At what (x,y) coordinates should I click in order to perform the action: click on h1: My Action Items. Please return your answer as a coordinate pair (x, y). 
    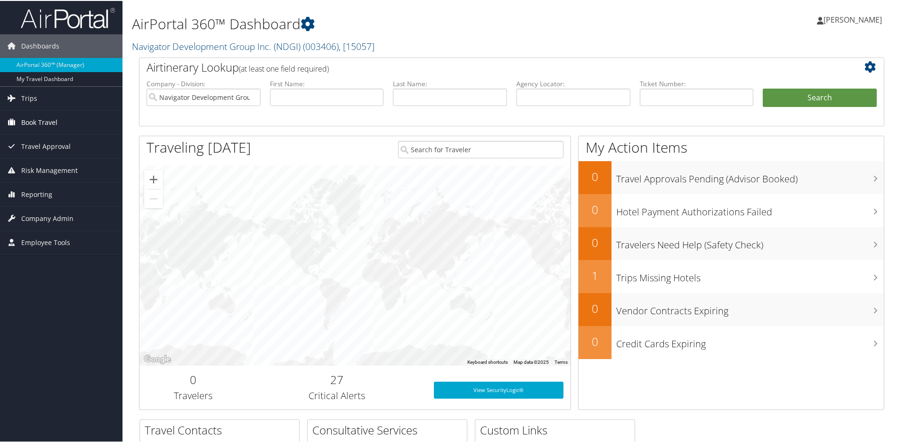
    Looking at the image, I should click on (731, 147).